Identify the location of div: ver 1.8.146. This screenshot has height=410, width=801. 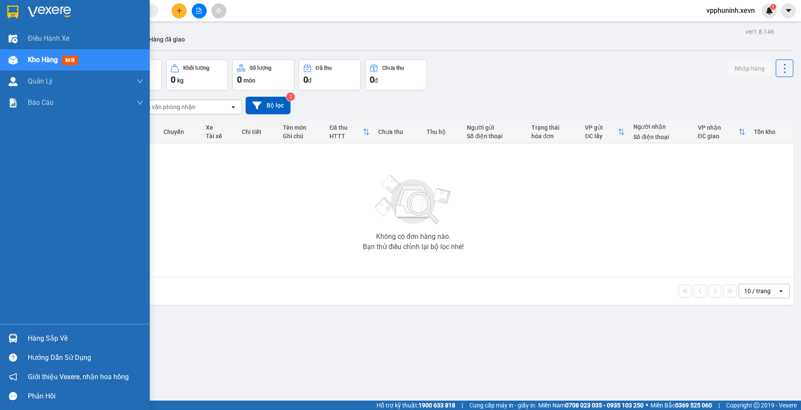
(760, 32).